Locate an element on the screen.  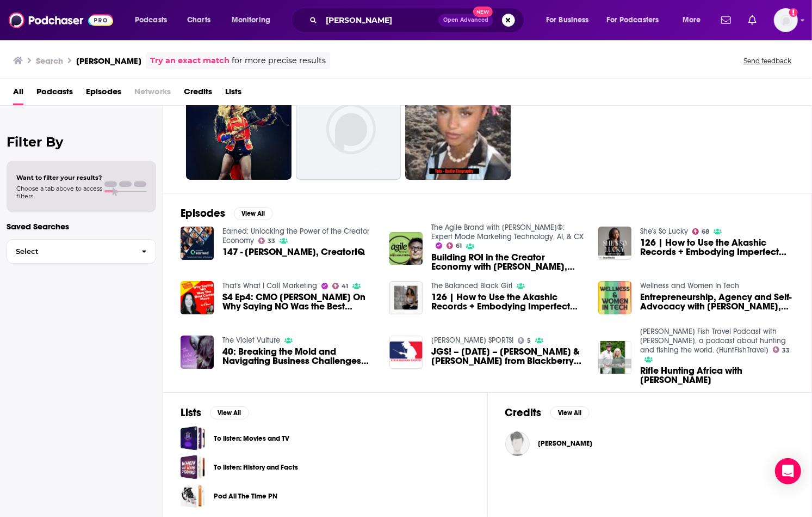
span: More is located at coordinates (692, 20).